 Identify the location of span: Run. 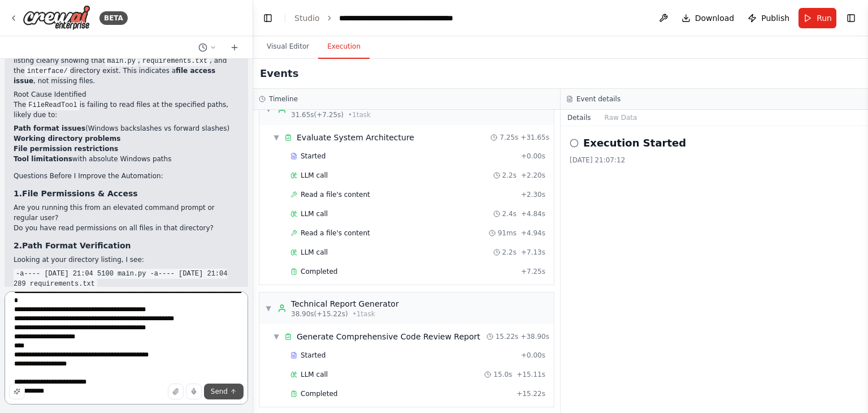
(824, 18).